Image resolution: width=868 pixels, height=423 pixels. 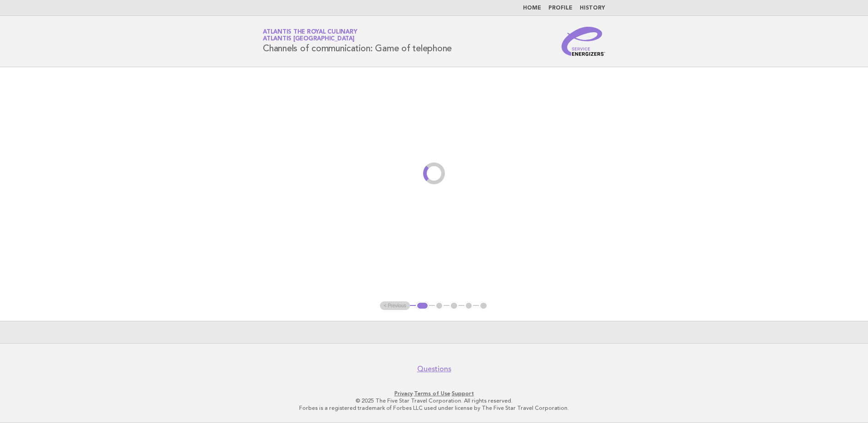 I want to click on h1: Channels of communication: Game of telephone, so click(x=357, y=41).